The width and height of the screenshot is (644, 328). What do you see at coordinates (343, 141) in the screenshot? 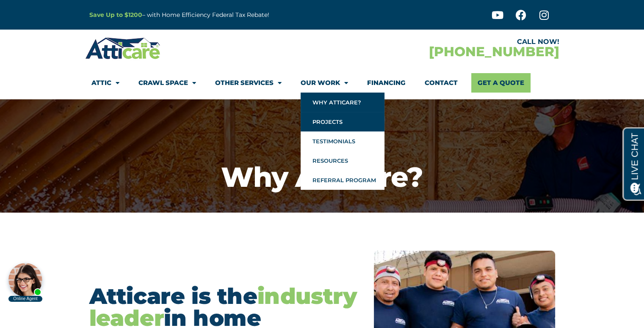
I see `ul: Our Work` at bounding box center [343, 141].